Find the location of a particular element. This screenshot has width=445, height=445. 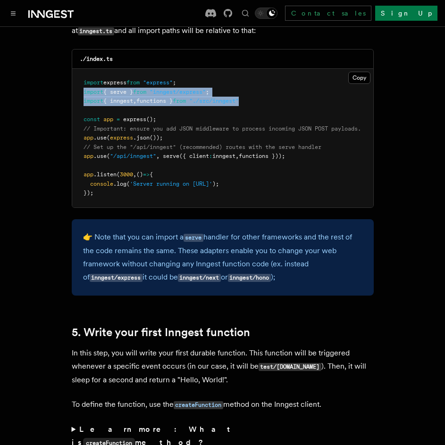

a: Contact sales is located at coordinates (328, 13).